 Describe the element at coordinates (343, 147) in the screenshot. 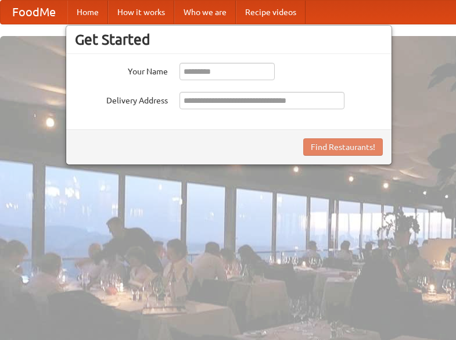

I see `button: Find Restaurants!` at that location.